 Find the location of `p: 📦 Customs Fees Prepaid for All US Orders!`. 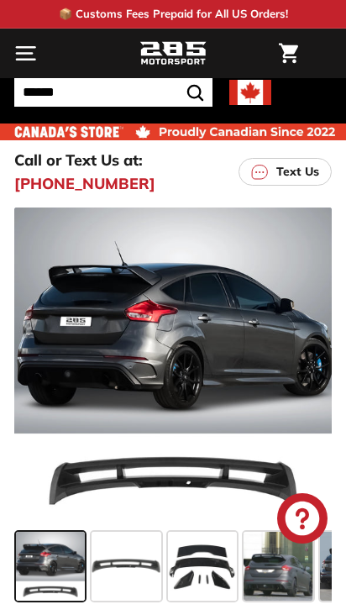

p: 📦 Customs Fees Prepaid for All US Orders! is located at coordinates (173, 14).